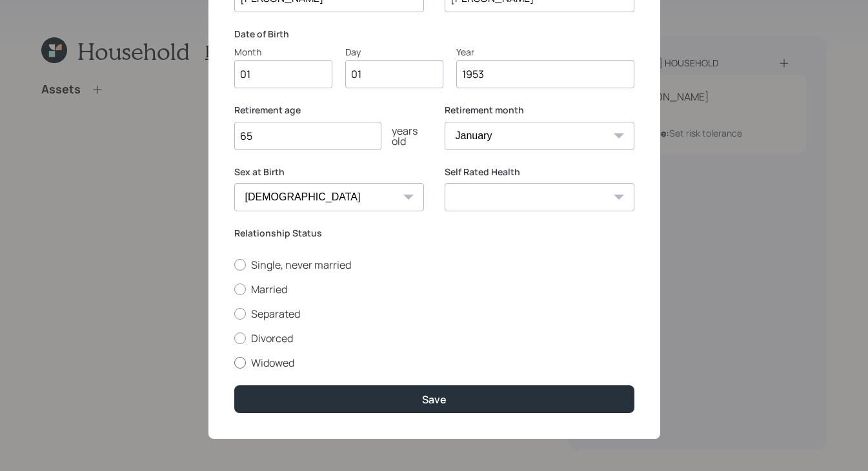  I want to click on input: Year, so click(545, 75).